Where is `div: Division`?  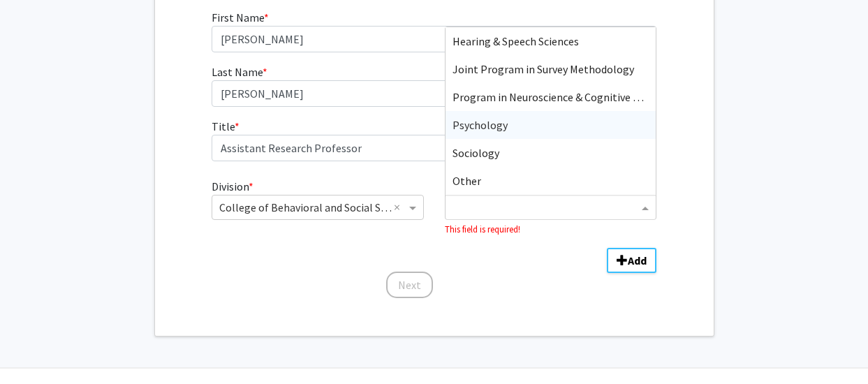
div: Division is located at coordinates (317, 207).